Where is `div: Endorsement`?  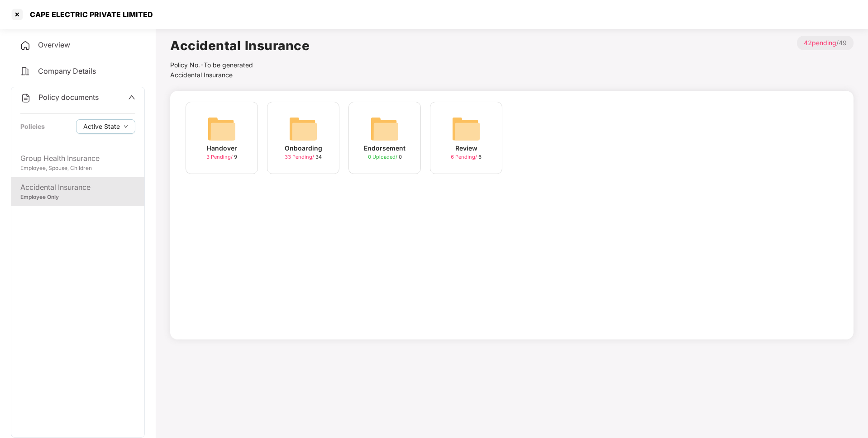 div: Endorsement is located at coordinates (385, 148).